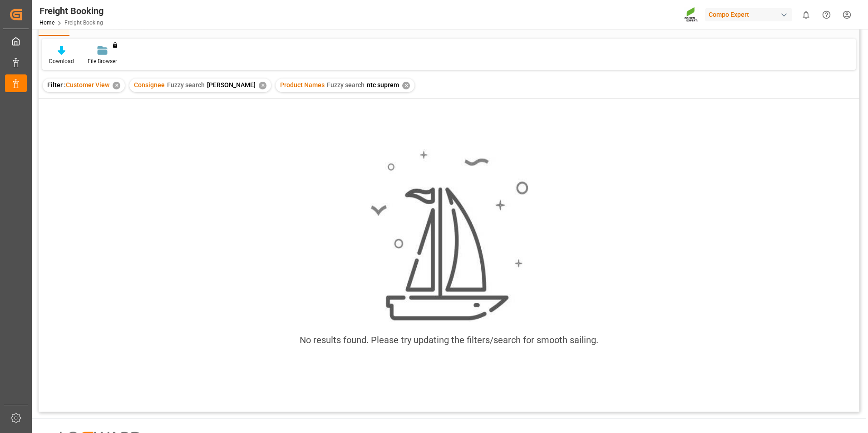 The width and height of the screenshot is (868, 433). Describe the element at coordinates (449, 236) in the screenshot. I see `img: smooth_sailing.jpeg` at that location.